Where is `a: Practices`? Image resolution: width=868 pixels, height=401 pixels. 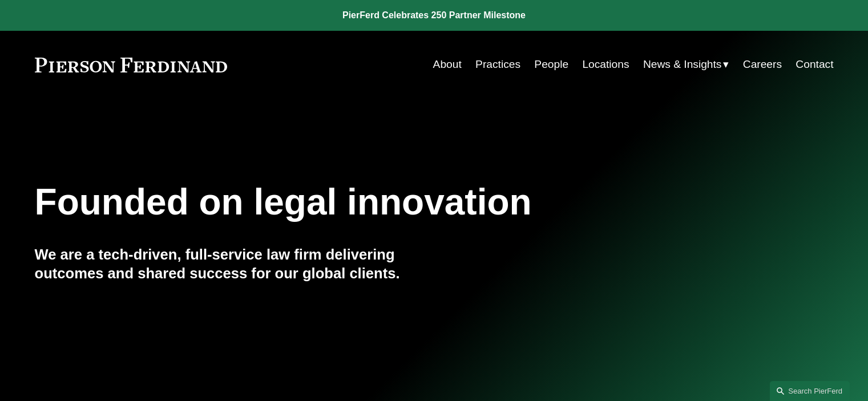 a: Practices is located at coordinates (498, 65).